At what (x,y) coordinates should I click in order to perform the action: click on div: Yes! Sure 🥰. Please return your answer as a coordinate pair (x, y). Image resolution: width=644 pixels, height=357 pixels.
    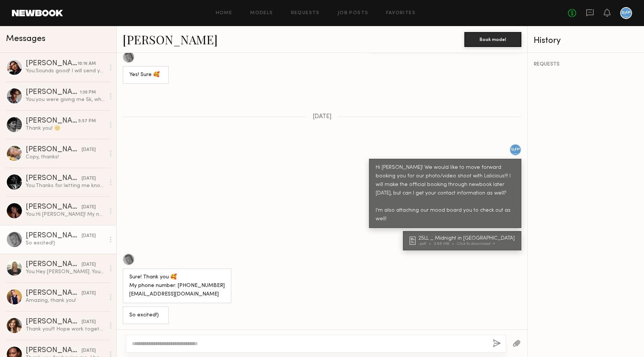
    Looking at the image, I should click on (146, 75).